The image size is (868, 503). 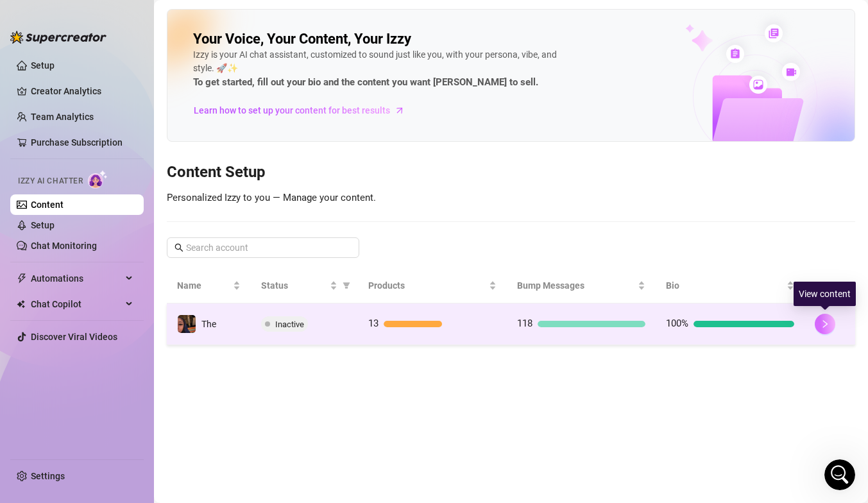 What do you see at coordinates (98, 179) in the screenshot?
I see `img: AI Chatter` at bounding box center [98, 179].